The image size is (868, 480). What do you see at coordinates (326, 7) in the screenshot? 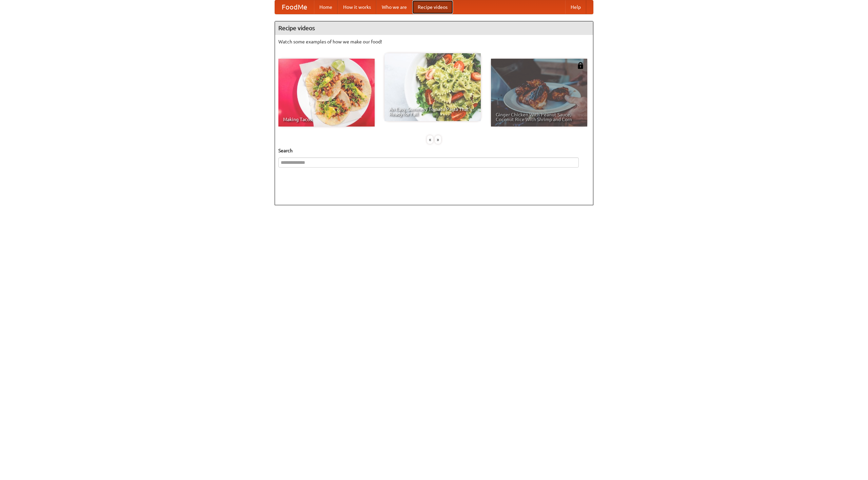
I see `a: Home` at bounding box center [326, 7].